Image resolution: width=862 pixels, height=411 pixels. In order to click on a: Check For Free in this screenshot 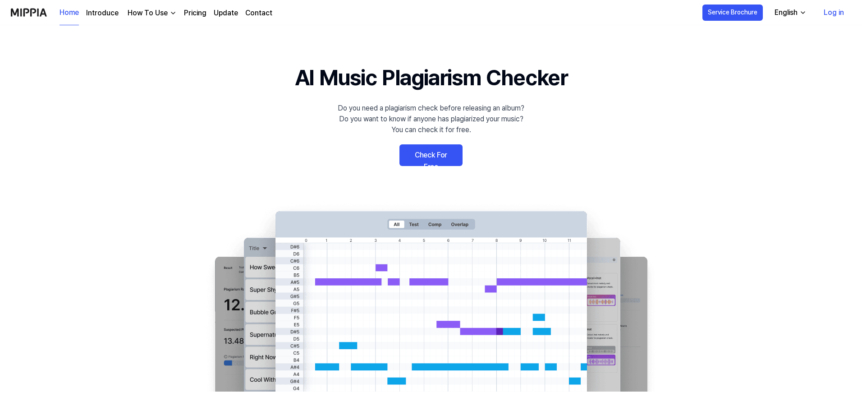, I will do `click(431, 155)`.